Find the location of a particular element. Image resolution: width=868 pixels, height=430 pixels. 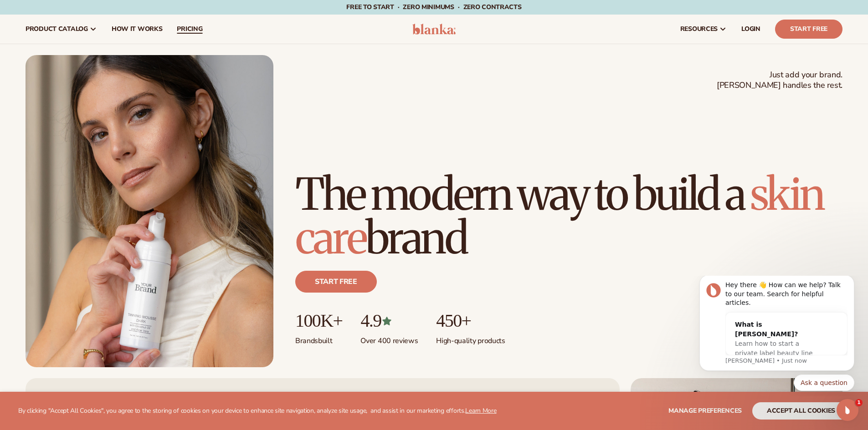

a: Start Free is located at coordinates (809, 29).